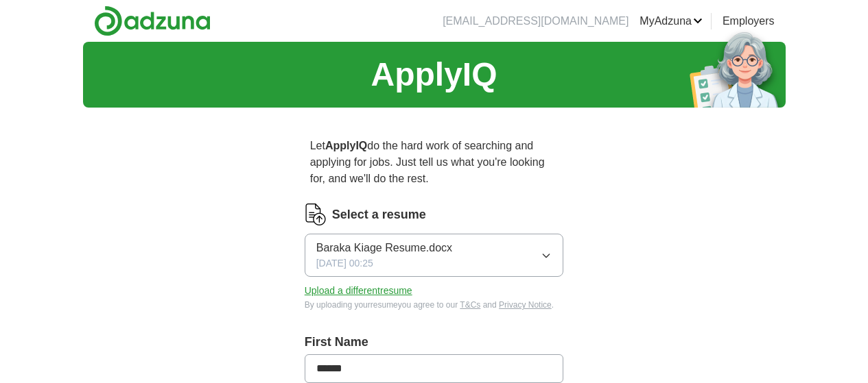  I want to click on img: Adzuna logo, so click(153, 21).